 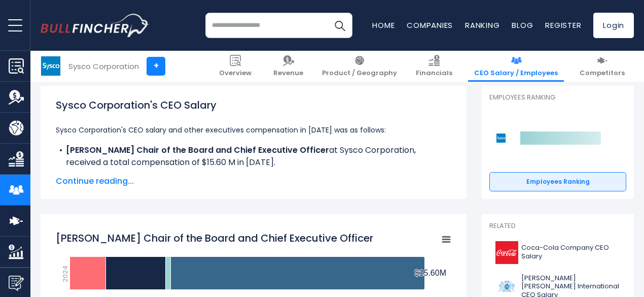 What do you see at coordinates (235, 73) in the screenshot?
I see `span: Overview` at bounding box center [235, 73].